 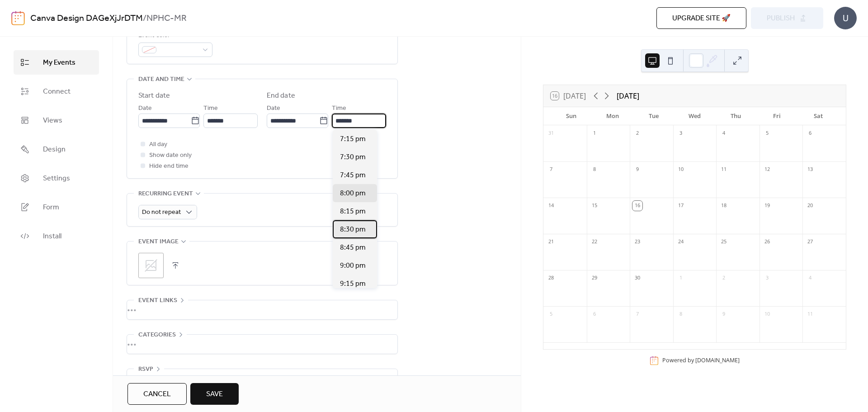 I want to click on div: U, so click(x=846, y=18).